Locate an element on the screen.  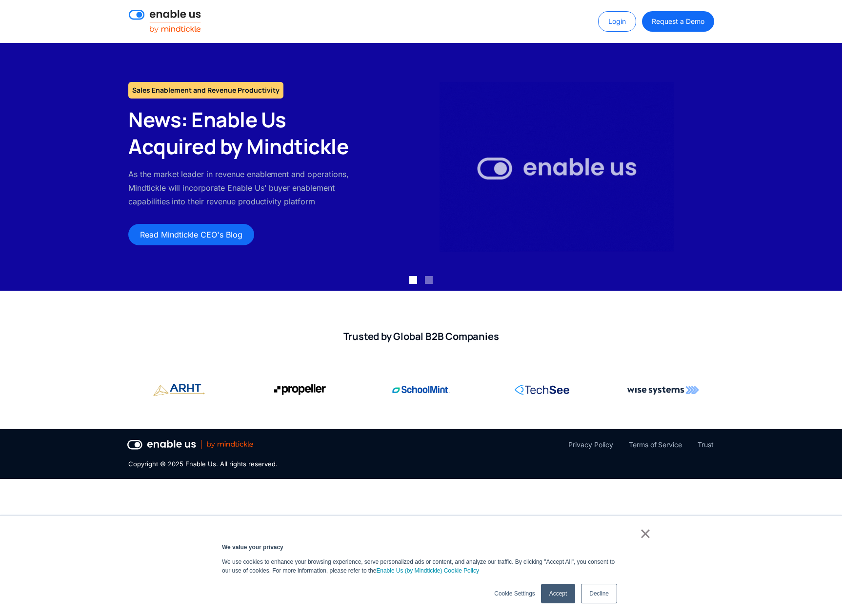
img: Enable Us by Mindtickle is located at coordinates (557, 167).